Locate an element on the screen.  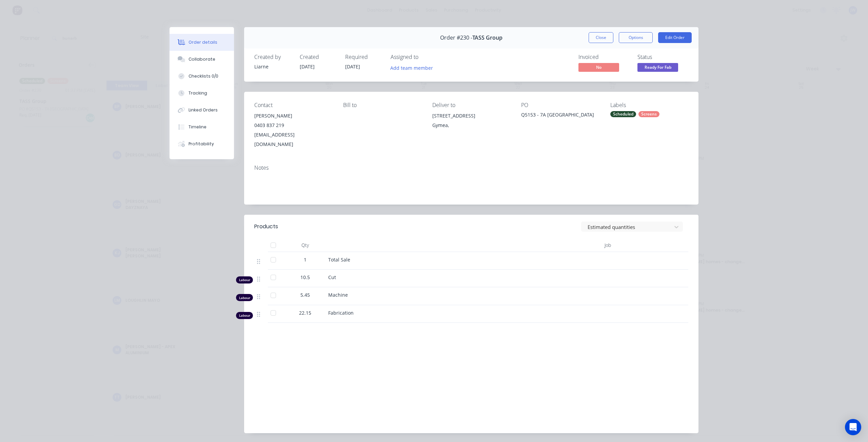
div: Order details is located at coordinates (203, 42).